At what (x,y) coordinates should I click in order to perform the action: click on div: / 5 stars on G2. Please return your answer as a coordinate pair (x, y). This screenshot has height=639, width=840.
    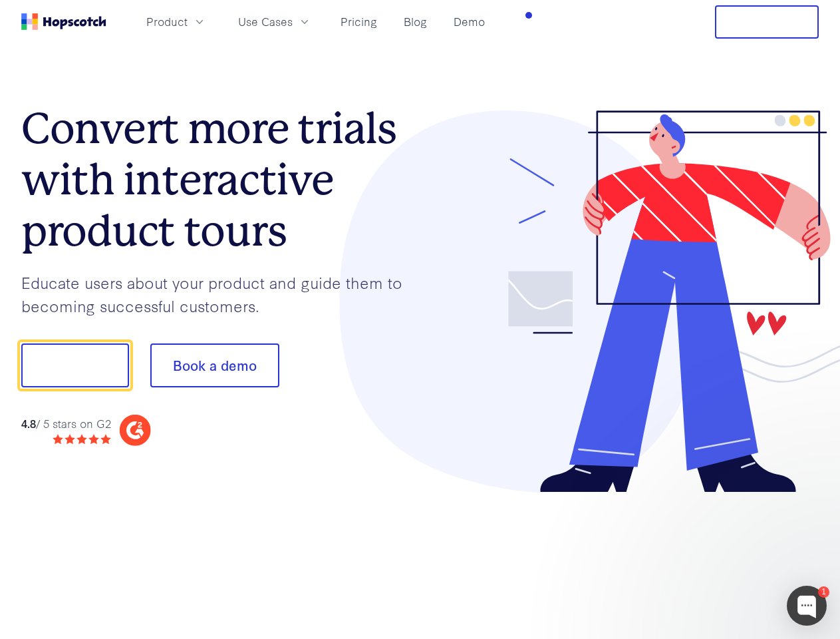
    Looking at the image, I should click on (66, 423).